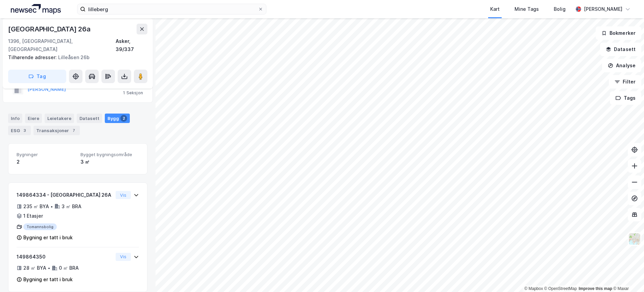 This screenshot has width=644, height=292. What do you see at coordinates (25, 130) in the screenshot?
I see `div: 3` at bounding box center [25, 130].